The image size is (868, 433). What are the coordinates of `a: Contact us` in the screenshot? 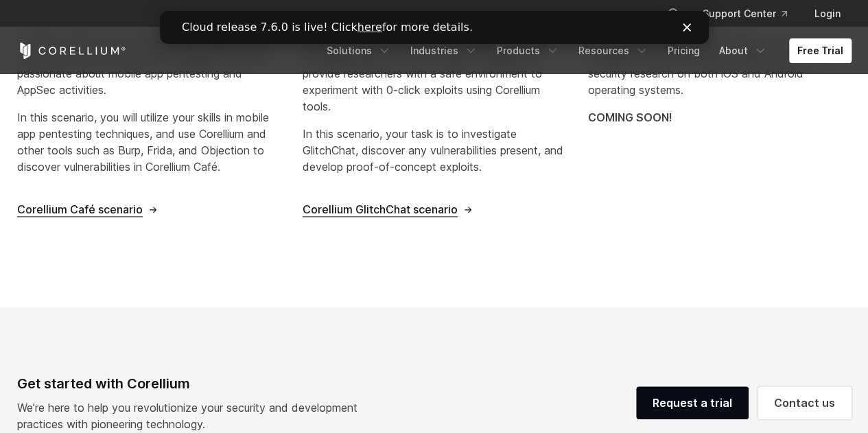 It's located at (804, 403).